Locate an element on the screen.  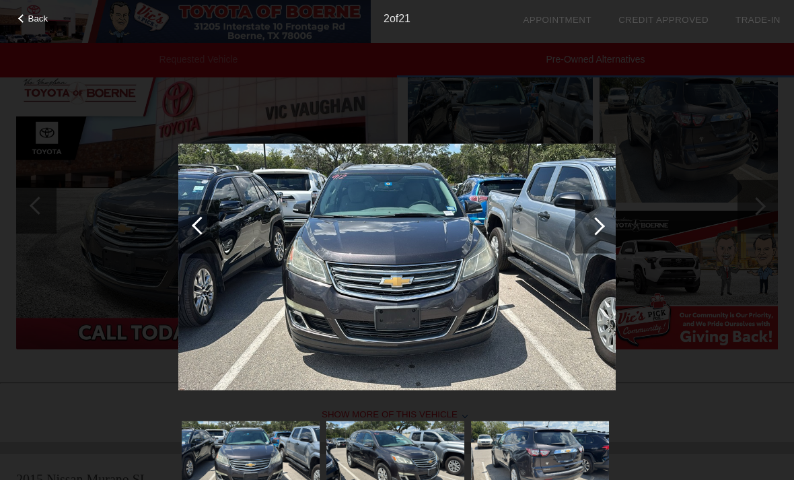
img: image.aspx is located at coordinates (397, 267).